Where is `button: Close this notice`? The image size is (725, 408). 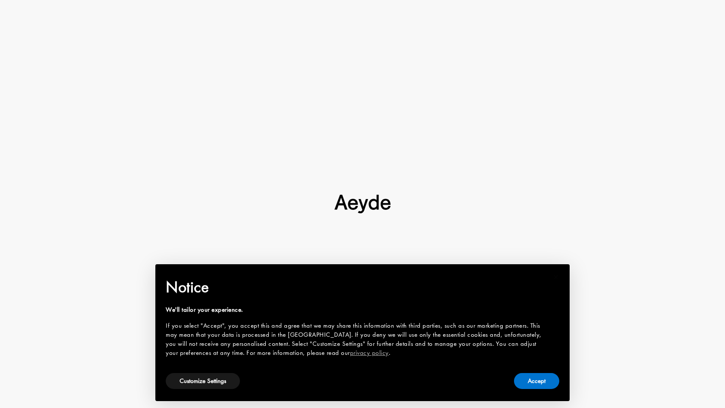
button: Close this notice is located at coordinates (556, 277).